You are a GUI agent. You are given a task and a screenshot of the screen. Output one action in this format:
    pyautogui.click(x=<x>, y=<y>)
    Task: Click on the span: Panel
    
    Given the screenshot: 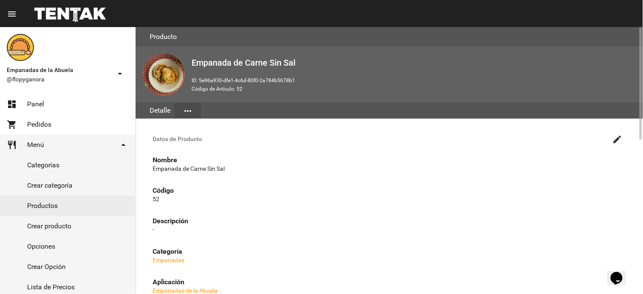 What is the action you would take?
    pyautogui.click(x=36, y=104)
    